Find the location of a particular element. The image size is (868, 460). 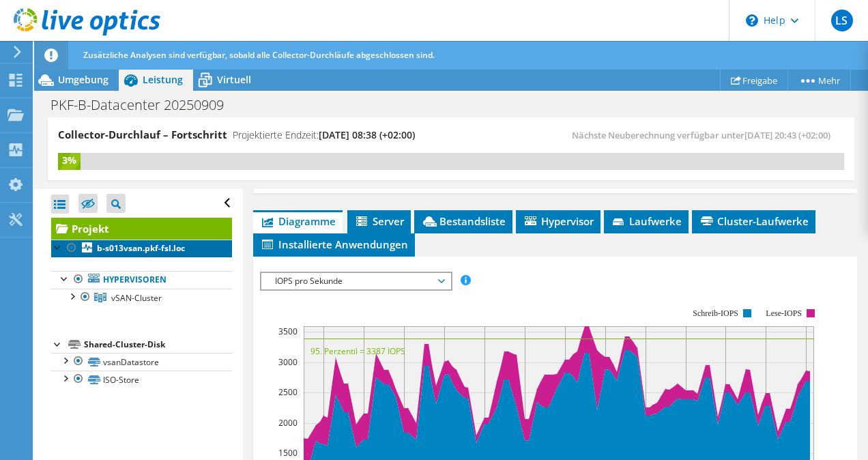

a: Mehr is located at coordinates (819, 80).